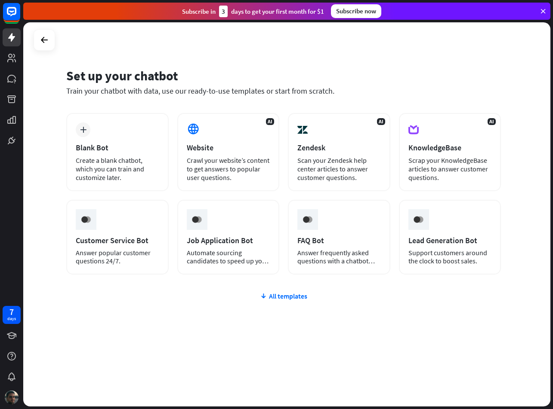 The height and width of the screenshot is (409, 553). Describe the element at coordinates (283, 296) in the screenshot. I see `div: All templates` at that location.